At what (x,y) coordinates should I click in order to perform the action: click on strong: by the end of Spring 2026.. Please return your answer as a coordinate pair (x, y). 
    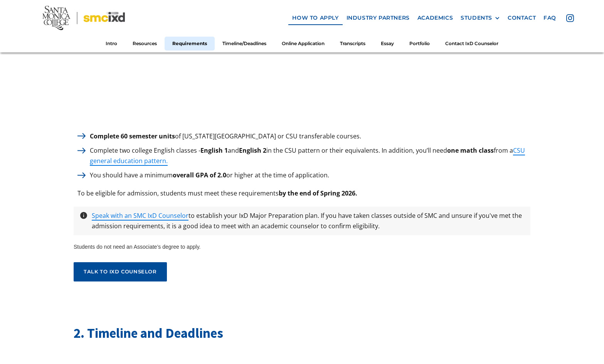
    Looking at the image, I should click on (318, 193).